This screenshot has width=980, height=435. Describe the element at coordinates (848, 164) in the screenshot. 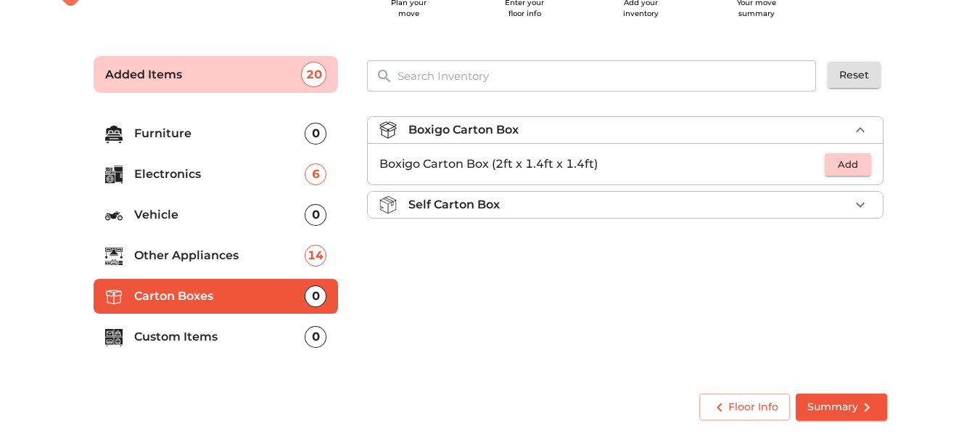

I see `button: Add` at that location.